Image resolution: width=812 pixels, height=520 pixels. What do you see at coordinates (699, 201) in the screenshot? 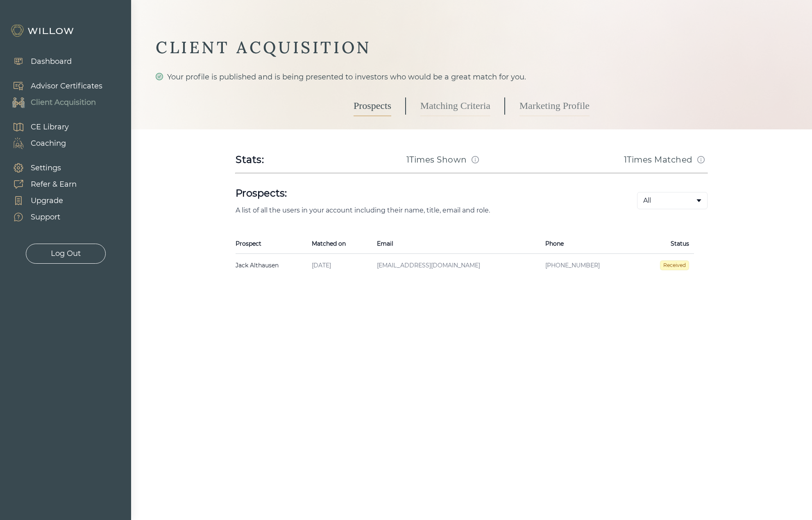
I see `span: caret-down` at bounding box center [699, 201].